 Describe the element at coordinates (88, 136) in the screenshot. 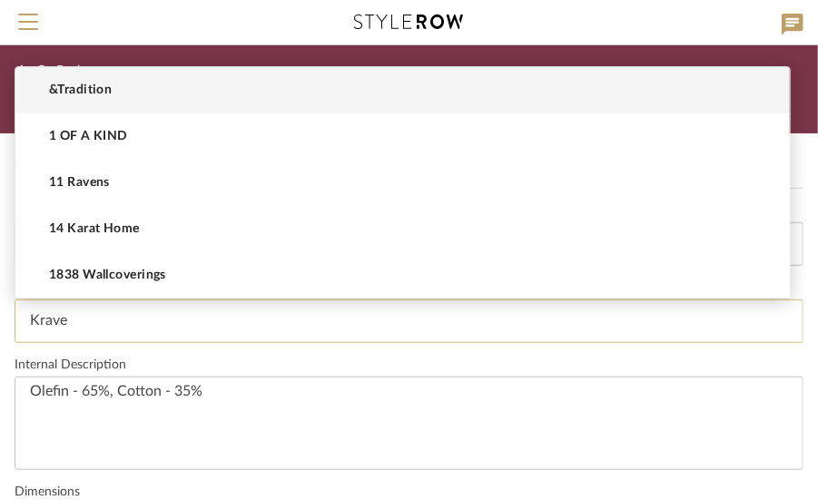

I see `span: 1 OF A KIND` at that location.